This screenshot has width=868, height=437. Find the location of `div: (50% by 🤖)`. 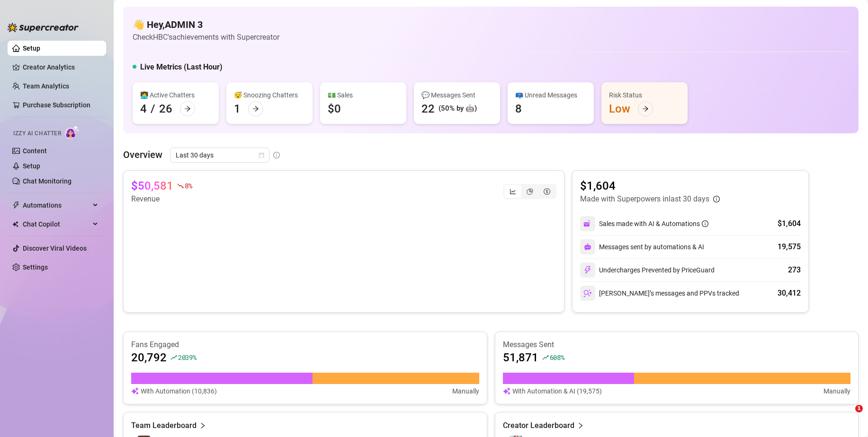

div: (50% by 🤖) is located at coordinates (457, 109).